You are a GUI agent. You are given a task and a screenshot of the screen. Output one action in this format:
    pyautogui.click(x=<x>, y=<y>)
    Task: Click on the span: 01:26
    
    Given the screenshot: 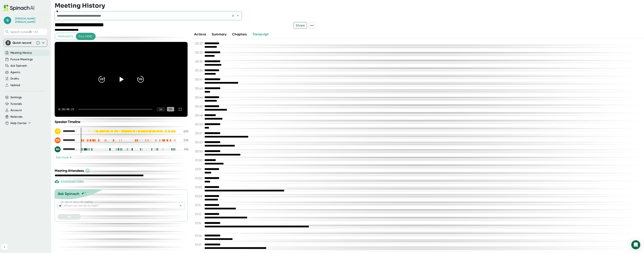 What is the action you would take?
    pyautogui.click(x=199, y=235)
    